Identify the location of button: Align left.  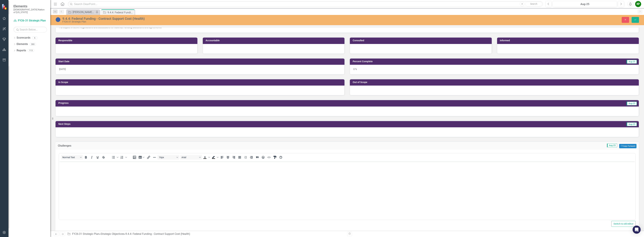
(222, 157).